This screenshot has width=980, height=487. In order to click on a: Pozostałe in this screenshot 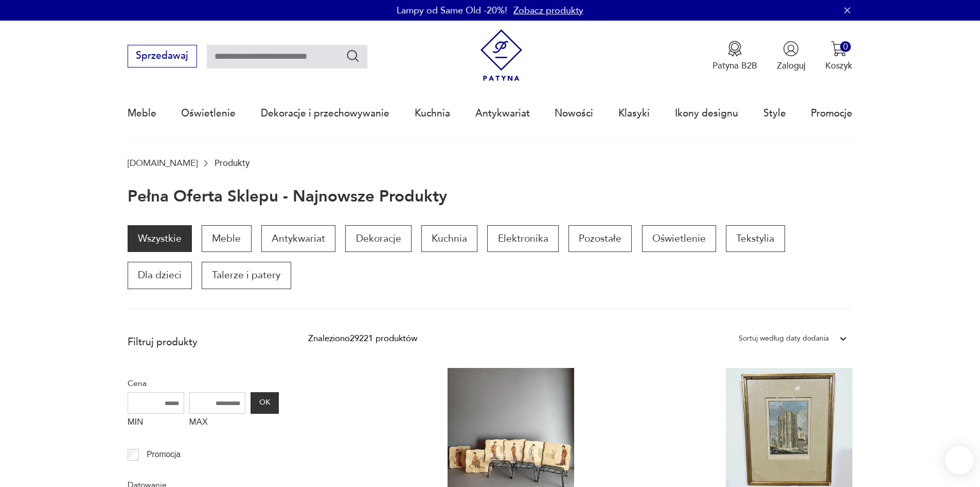, I will do `click(600, 239)`.